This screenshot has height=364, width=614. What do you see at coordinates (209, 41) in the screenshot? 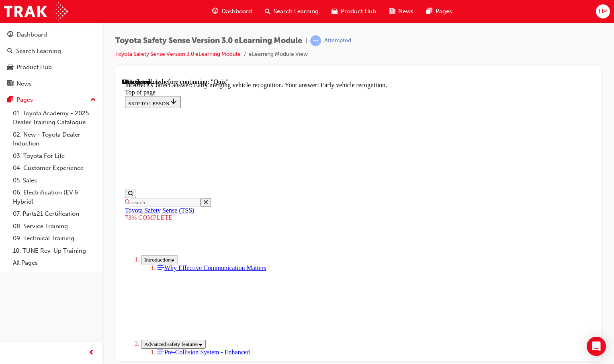
I see `span: Toyota Safety Sense Version 3.0 eLearning Module` at bounding box center [209, 41].